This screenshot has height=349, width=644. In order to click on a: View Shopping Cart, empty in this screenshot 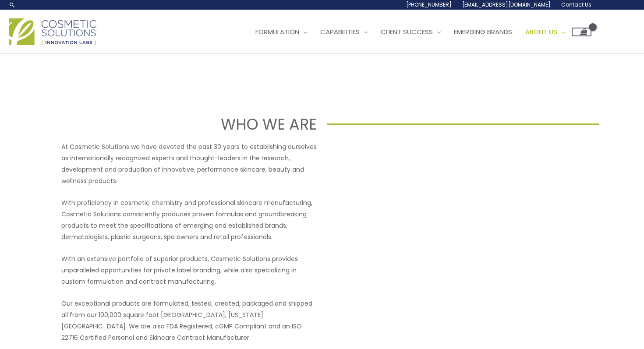, I will do `click(581, 32)`.